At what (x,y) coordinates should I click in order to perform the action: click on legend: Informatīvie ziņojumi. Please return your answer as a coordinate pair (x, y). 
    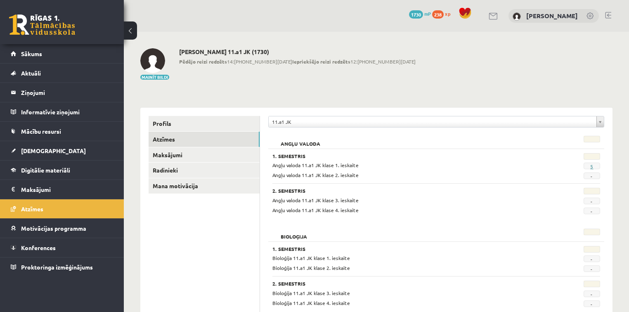
    Looking at the image, I should click on (67, 112).